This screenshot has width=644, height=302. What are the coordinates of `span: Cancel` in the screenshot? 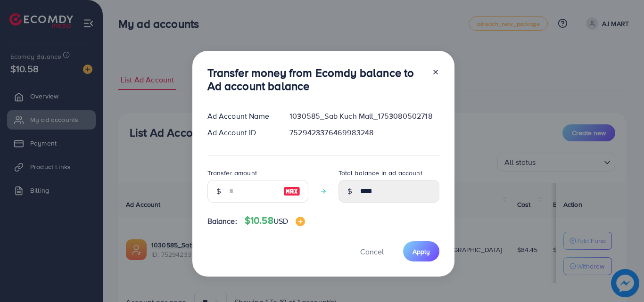 It's located at (372, 252).